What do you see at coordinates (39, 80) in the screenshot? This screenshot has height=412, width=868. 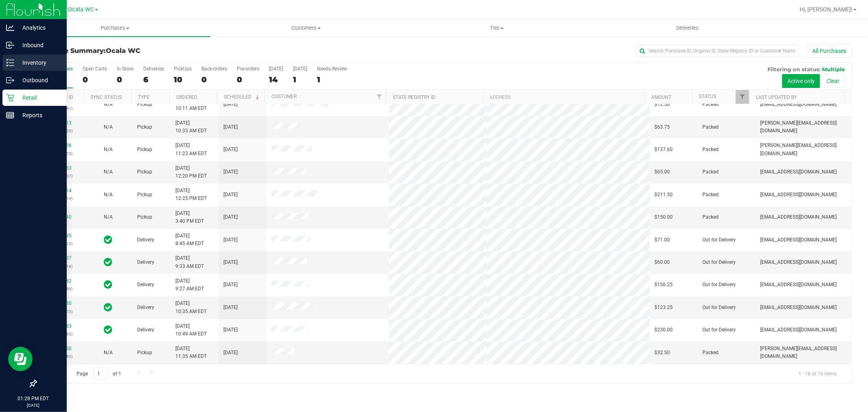 I see `p: Outbound` at bounding box center [39, 80].